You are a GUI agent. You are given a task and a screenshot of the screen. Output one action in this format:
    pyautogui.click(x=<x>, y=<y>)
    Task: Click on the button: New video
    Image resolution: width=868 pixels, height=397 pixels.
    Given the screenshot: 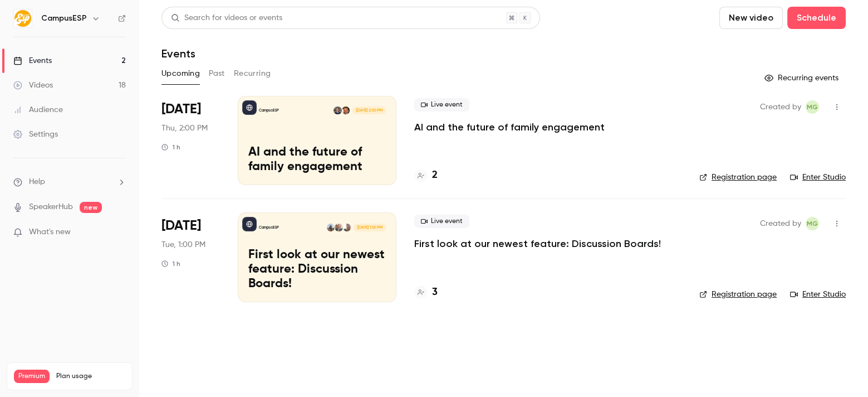 What is the action you would take?
    pyautogui.click(x=751, y=18)
    